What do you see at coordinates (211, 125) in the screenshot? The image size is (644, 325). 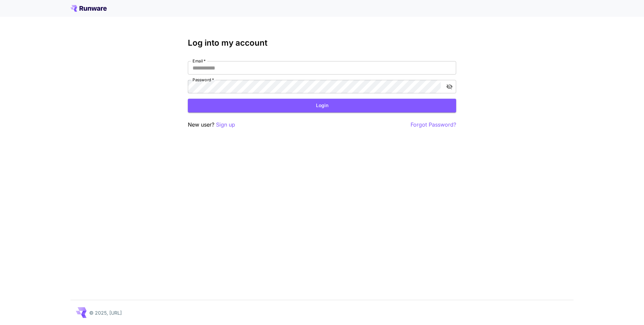 I see `p: New user?` at bounding box center [211, 125].